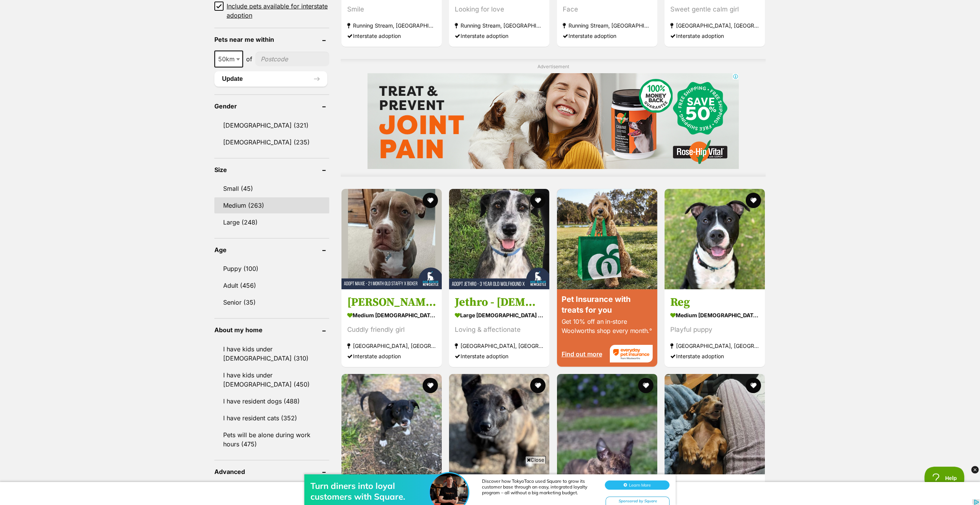 Image resolution: width=980 pixels, height=505 pixels. I want to click on img: Jethro - 3 Year Old Wolfhound X - Irish Wolfhound Dog, so click(499, 239).